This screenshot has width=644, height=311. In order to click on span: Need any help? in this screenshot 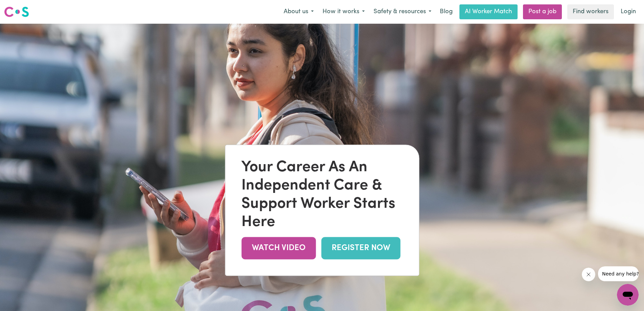, I will do `click(22, 7)`.